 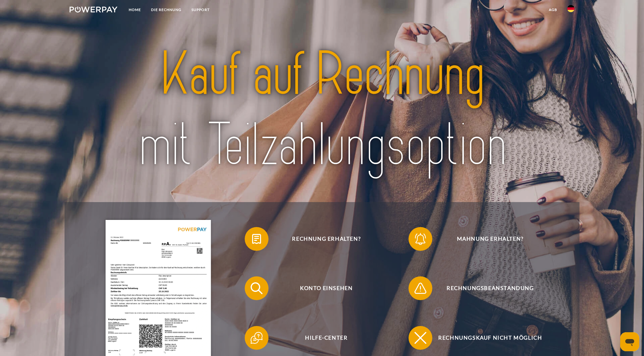 I want to click on a: agb, so click(x=553, y=10).